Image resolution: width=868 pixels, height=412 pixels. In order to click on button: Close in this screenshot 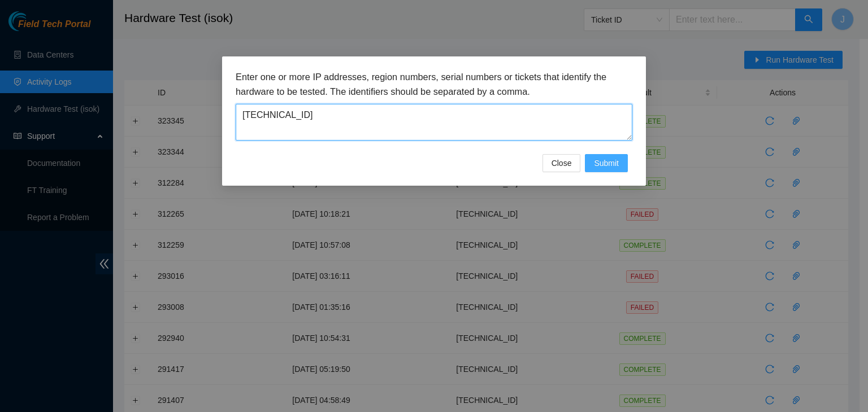, I will do `click(562, 163)`.